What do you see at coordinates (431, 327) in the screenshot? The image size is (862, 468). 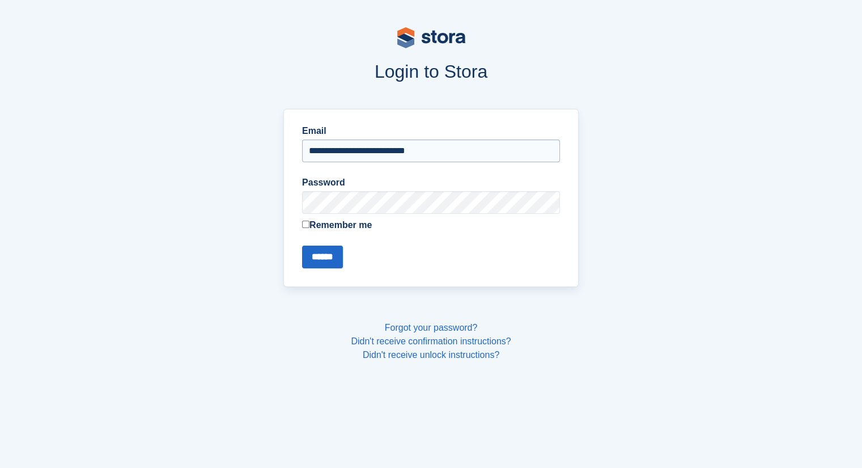 I see `a: Forgot your password?` at bounding box center [431, 327].